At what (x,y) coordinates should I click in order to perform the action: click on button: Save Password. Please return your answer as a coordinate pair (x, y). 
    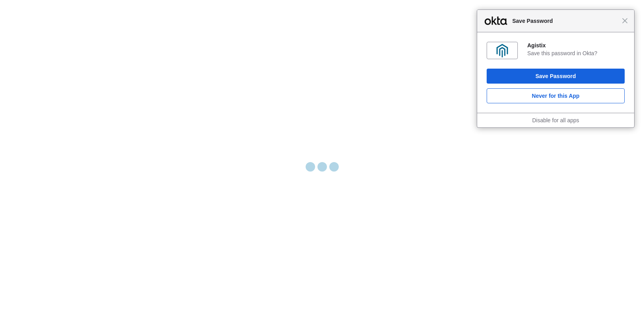
    Looking at the image, I should click on (556, 76).